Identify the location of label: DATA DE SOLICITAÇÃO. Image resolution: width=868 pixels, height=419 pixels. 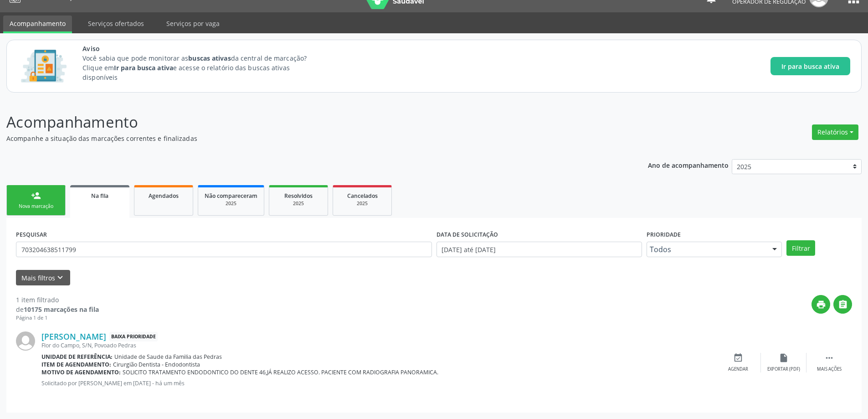
(467, 234).